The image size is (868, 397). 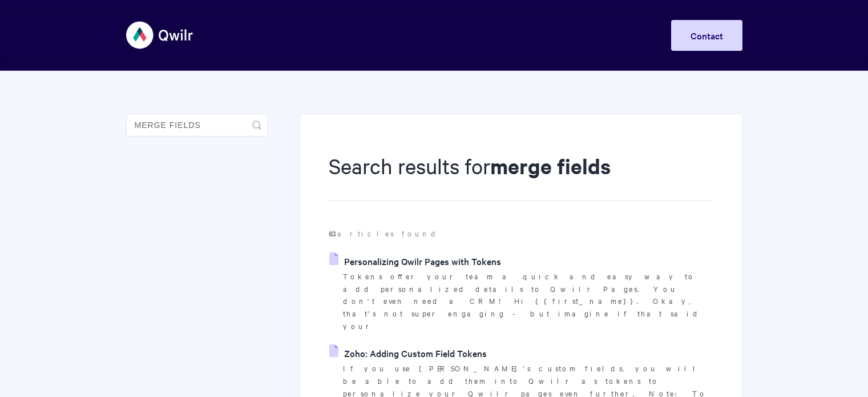 I want to click on img: Qwilr Help Center, so click(x=160, y=35).